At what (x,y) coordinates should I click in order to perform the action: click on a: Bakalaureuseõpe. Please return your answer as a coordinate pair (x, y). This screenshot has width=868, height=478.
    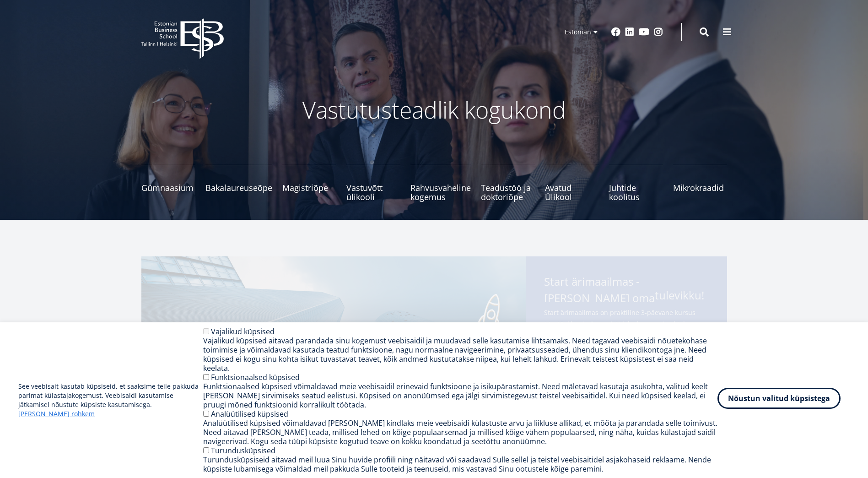
    Looking at the image, I should click on (239, 183).